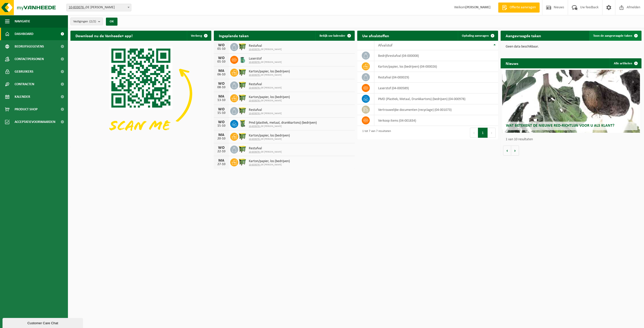 The height and width of the screenshot is (328, 644). Describe the element at coordinates (625, 63) in the screenshot. I see `a: Alle artikelen` at that location.